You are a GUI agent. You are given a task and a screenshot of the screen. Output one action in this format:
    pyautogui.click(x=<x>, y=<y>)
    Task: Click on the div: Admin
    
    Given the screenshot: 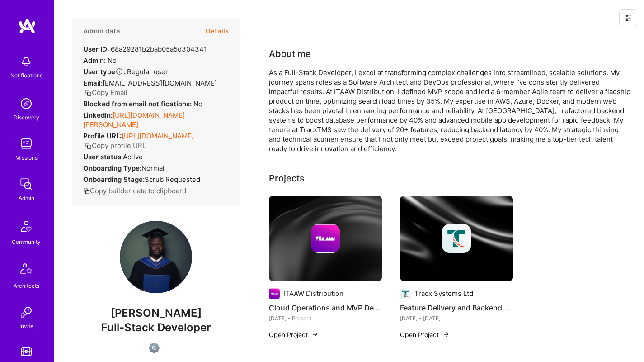 What is the action you would take?
    pyautogui.click(x=26, y=198)
    